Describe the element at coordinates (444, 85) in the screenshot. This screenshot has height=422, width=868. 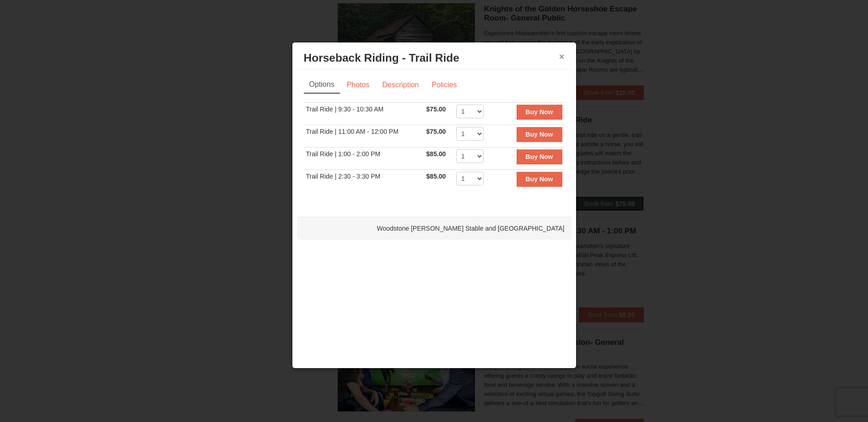
I see `a: Policies` at that location.